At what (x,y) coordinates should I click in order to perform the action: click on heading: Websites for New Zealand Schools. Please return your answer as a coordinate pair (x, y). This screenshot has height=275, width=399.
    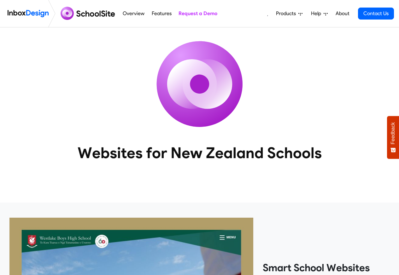
    Looking at the image, I should click on (200, 153).